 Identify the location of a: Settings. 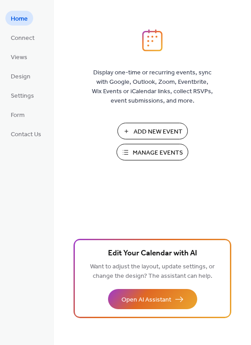
(22, 95).